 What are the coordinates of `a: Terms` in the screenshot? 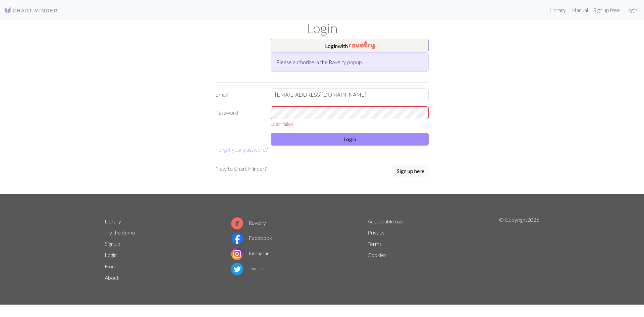 It's located at (374, 244).